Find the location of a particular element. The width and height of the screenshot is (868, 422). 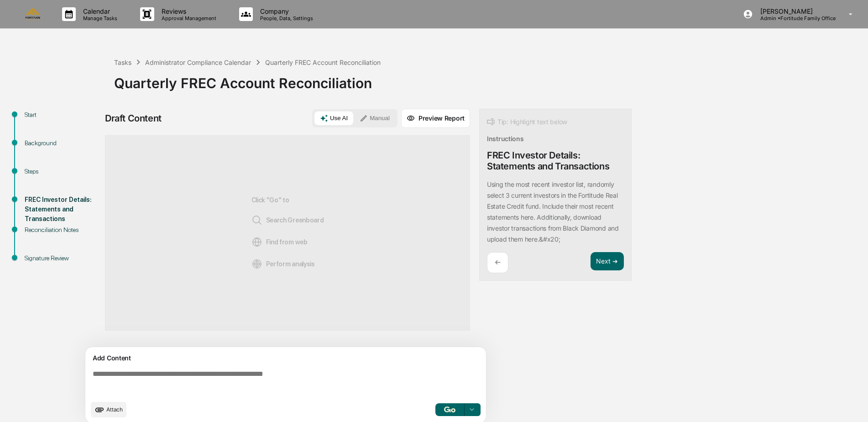

img: logo is located at coordinates (33, 13).